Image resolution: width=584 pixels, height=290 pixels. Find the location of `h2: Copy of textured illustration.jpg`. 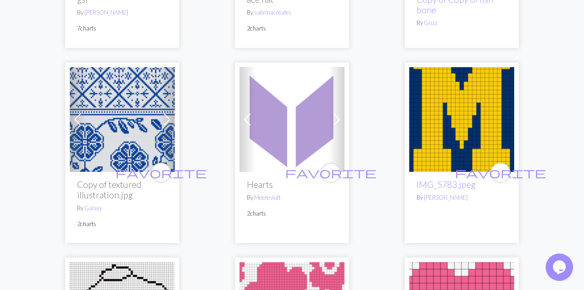

h2: Copy of textured illustration.jpg is located at coordinates (122, 190).